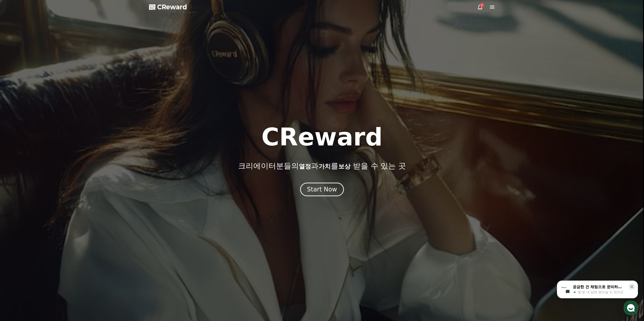  What do you see at coordinates (305, 167) in the screenshot?
I see `span: 열정` at bounding box center [305, 167].